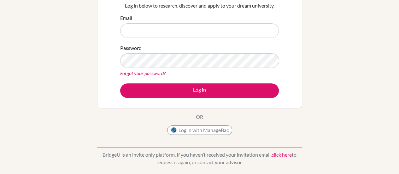  Describe the element at coordinates (200, 130) in the screenshot. I see `button: Log in with ManageBac` at that location.